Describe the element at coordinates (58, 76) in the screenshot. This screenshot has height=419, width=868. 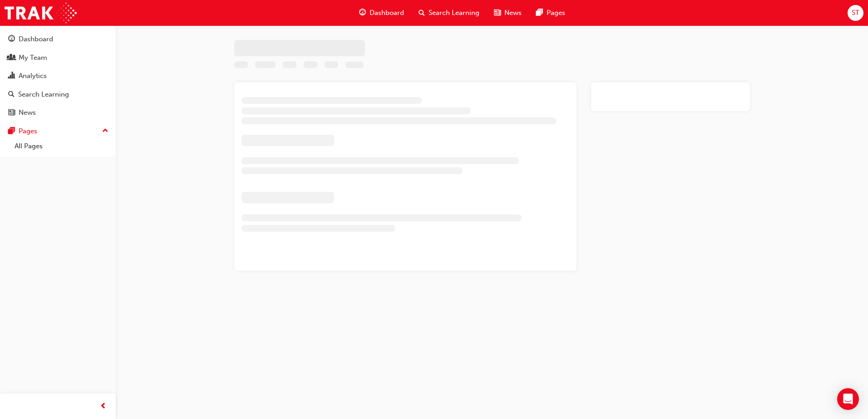
I see `button: DashboardMy TeamAnalyticsSearch LearningNews` at that location.